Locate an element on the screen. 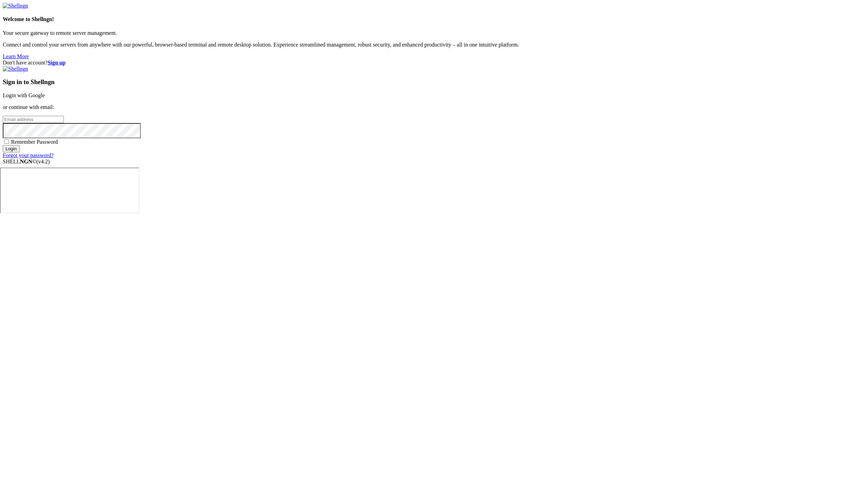 This screenshot has height=504, width=847. b: NGN is located at coordinates (26, 161).